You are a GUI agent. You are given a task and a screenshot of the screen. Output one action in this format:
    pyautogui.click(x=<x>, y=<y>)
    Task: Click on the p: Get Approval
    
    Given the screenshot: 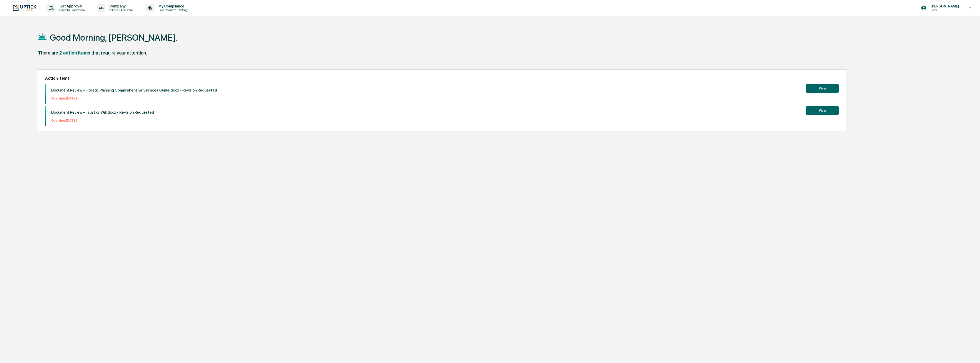 What is the action you would take?
    pyautogui.click(x=71, y=6)
    